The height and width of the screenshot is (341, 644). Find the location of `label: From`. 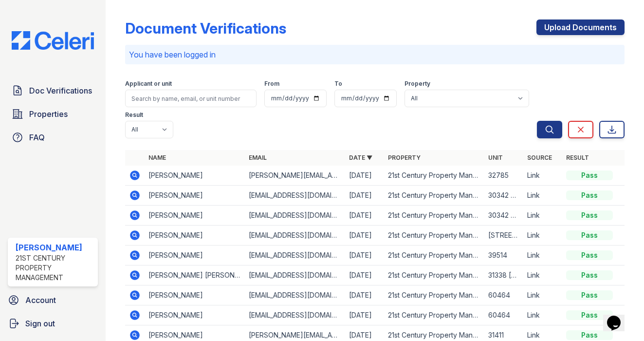

label: From is located at coordinates (271, 84).